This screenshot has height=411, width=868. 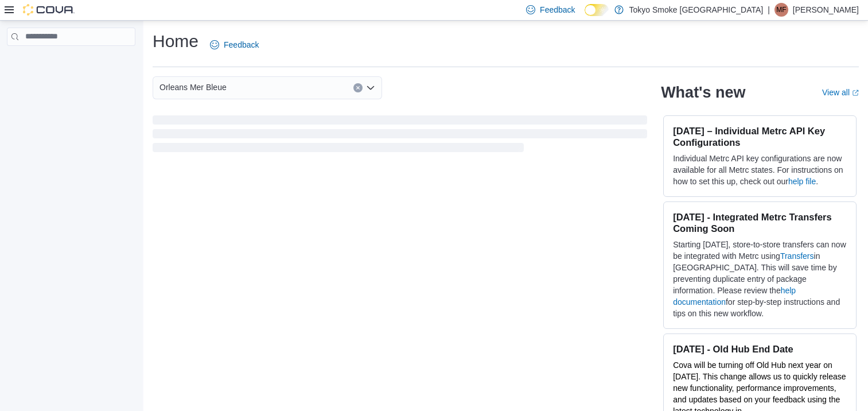 What do you see at coordinates (584, 16) in the screenshot?
I see `span: Dark Mode` at bounding box center [584, 16].